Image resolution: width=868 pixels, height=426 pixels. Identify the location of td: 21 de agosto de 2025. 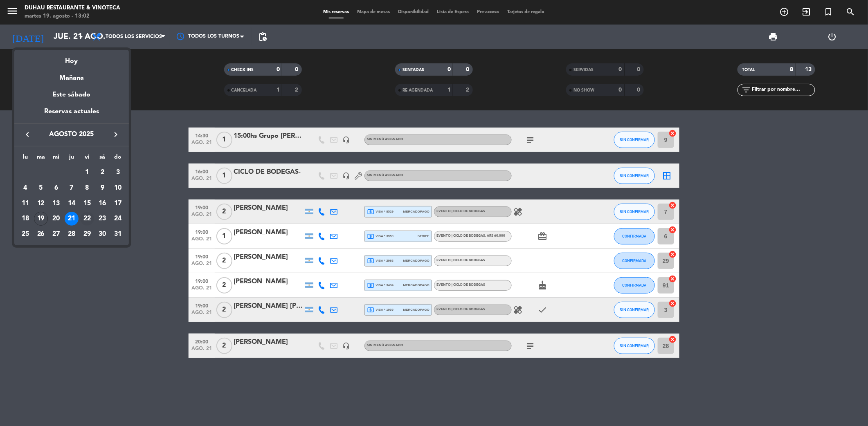
(71, 219).